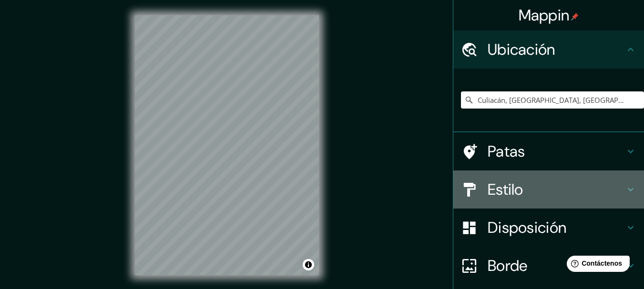 This screenshot has height=289, width=644. What do you see at coordinates (507, 266) in the screenshot?
I see `font: Borde` at bounding box center [507, 266].